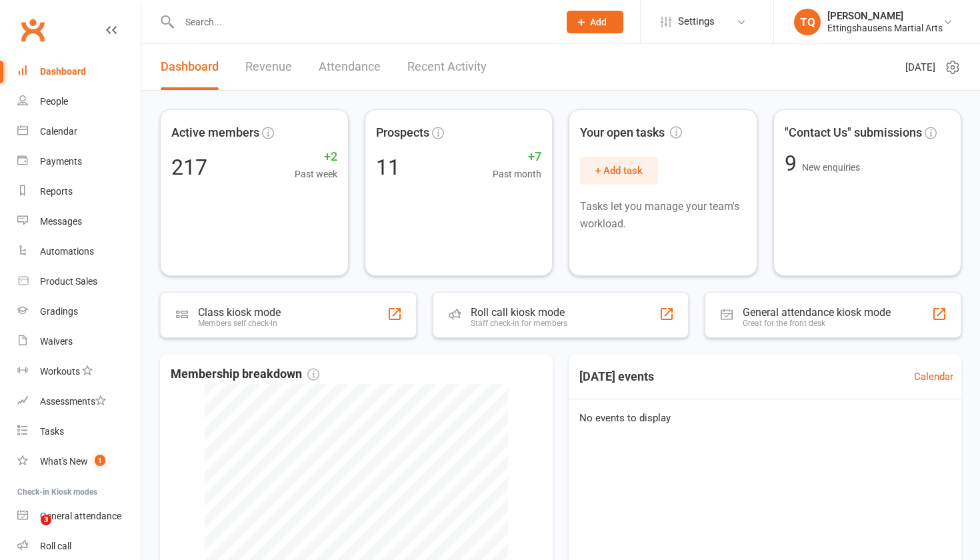  What do you see at coordinates (79, 517) in the screenshot?
I see `a: General attendance kiosk mode` at bounding box center [79, 517].